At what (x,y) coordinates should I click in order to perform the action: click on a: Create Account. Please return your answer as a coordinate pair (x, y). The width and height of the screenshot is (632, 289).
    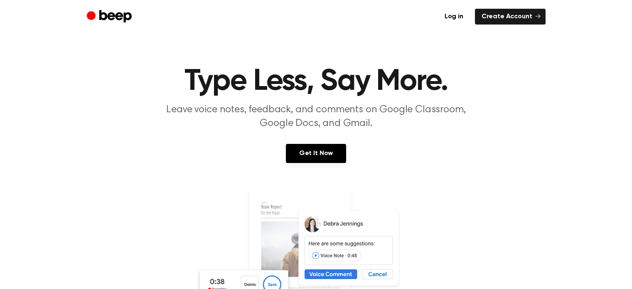
    Looking at the image, I should click on (510, 17).